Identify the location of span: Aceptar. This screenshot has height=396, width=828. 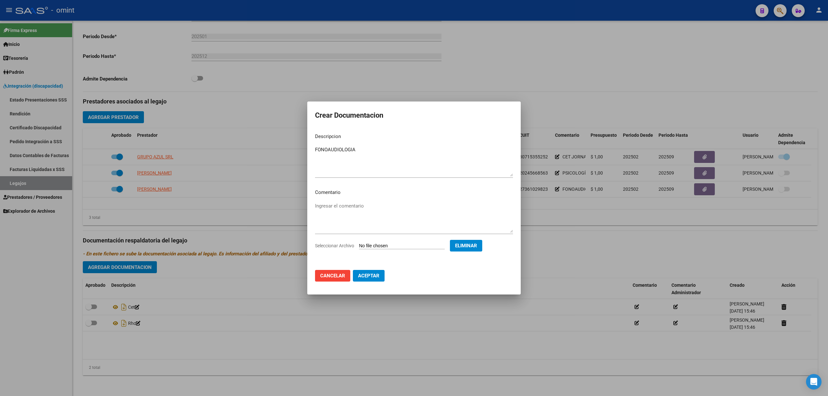
(369, 276).